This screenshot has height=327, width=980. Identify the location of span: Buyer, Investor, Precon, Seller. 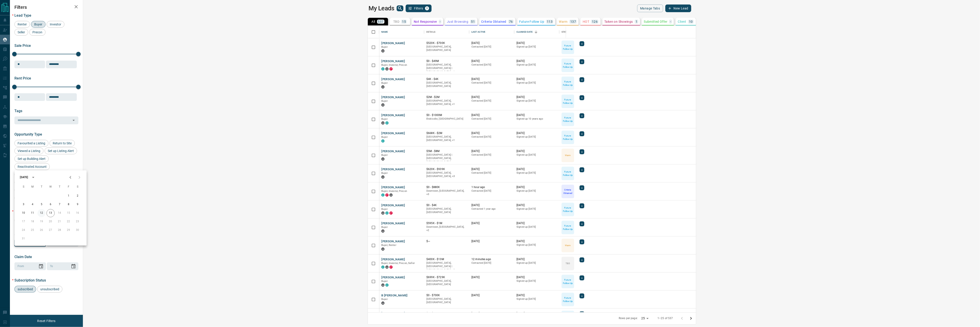
(398, 263).